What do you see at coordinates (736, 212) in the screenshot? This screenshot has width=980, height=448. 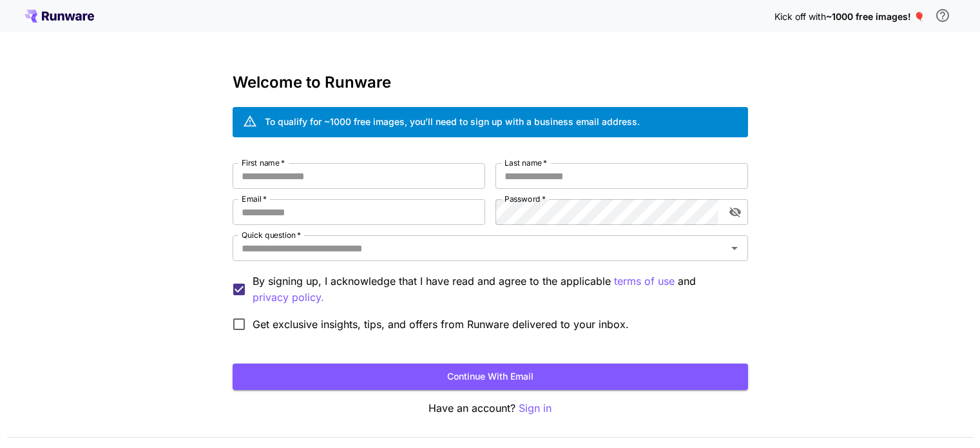 I see `button: toggle password visibility` at bounding box center [736, 212].